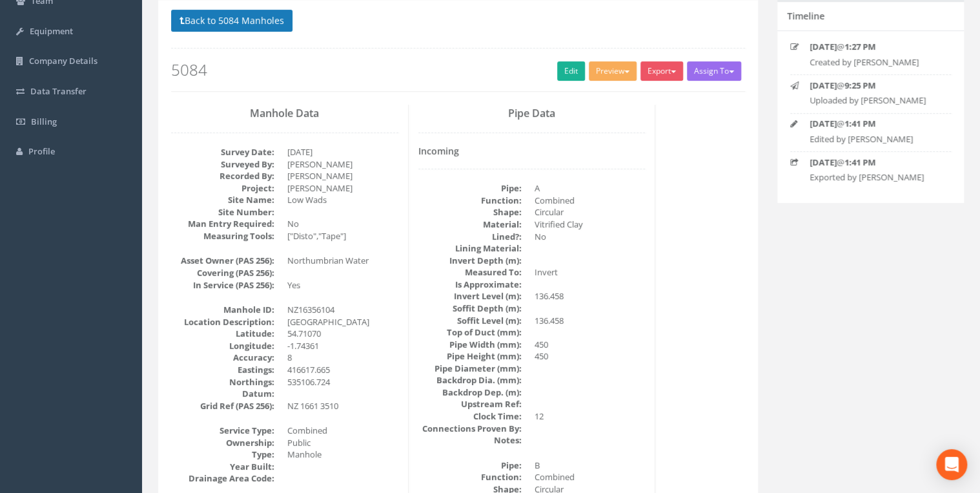 This screenshot has width=980, height=493. I want to click on dd: Invert, so click(590, 271).